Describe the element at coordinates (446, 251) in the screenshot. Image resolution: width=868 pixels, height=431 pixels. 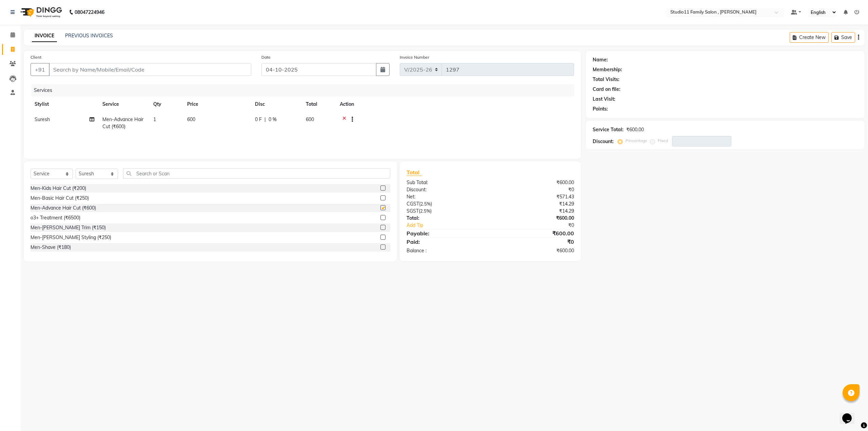
I see `div: Balance :` at that location.